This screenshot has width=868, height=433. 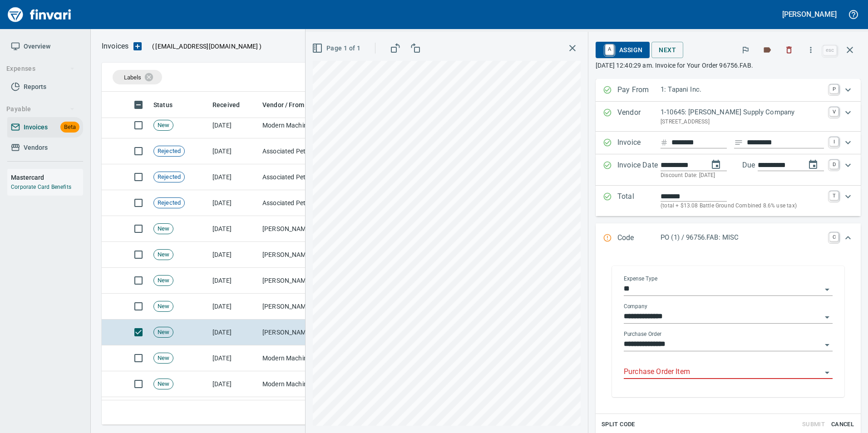 I want to click on h6: Mastercard, so click(x=47, y=177).